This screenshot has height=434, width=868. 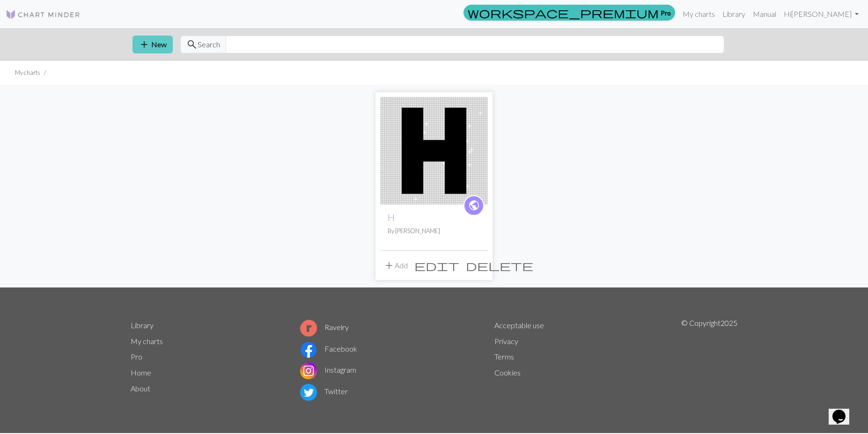 I want to click on a: Facebook, so click(x=329, y=349).